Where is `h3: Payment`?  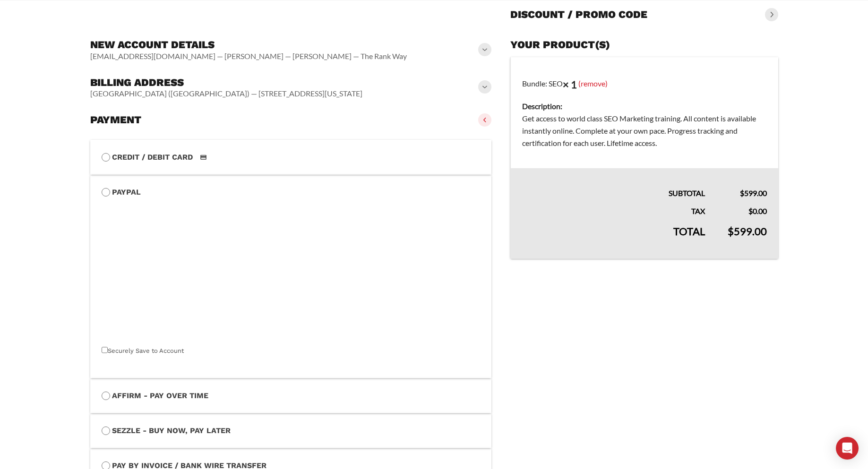 h3: Payment is located at coordinates (116, 120).